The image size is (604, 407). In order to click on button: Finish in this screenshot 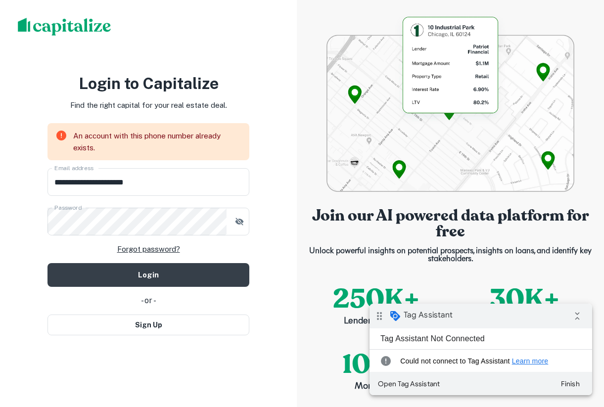, I will do `click(201, 80)`.